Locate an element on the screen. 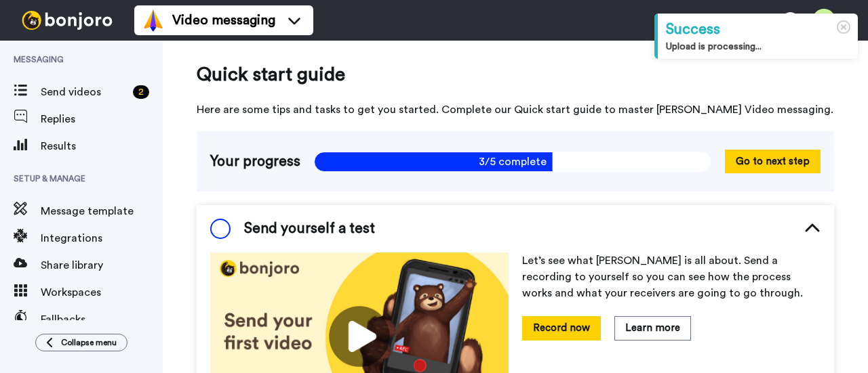 This screenshot has width=868, height=373. a: Learn more is located at coordinates (652, 328).